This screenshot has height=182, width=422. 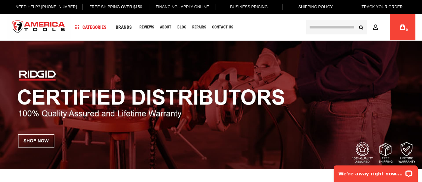 What do you see at coordinates (403, 27) in the screenshot?
I see `a: 0` at bounding box center [403, 27].